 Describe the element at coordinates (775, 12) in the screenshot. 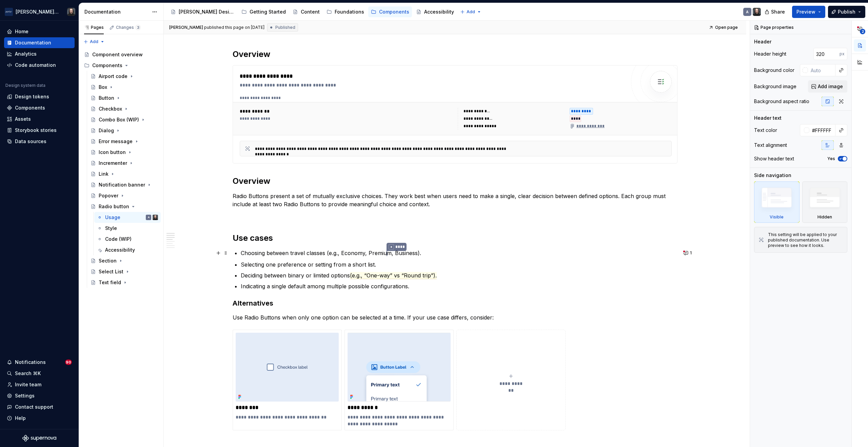

I see `button: Share` at that location.